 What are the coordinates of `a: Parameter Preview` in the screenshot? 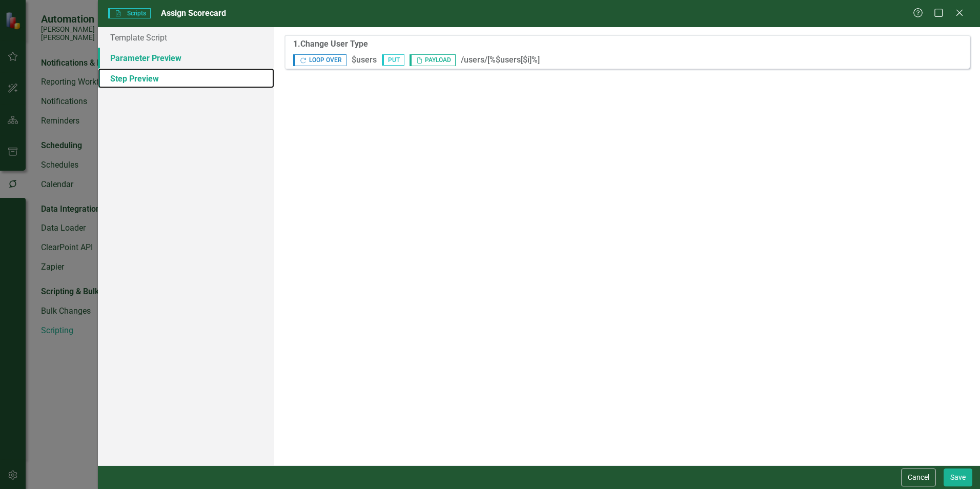 It's located at (186, 58).